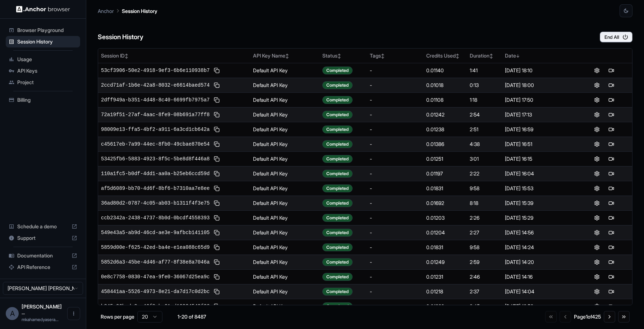  I want to click on span: 72a19f51-27af-4aac-8fe9-08b691a77ff8, so click(155, 115).